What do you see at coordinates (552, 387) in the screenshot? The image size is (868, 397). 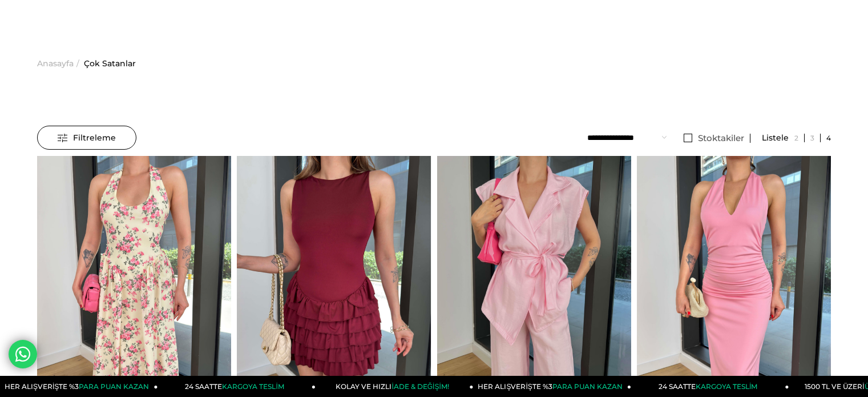 I see `a: HER ALIŞVERİŞTE %3PARA PUAN KAZAN` at bounding box center [552, 387].